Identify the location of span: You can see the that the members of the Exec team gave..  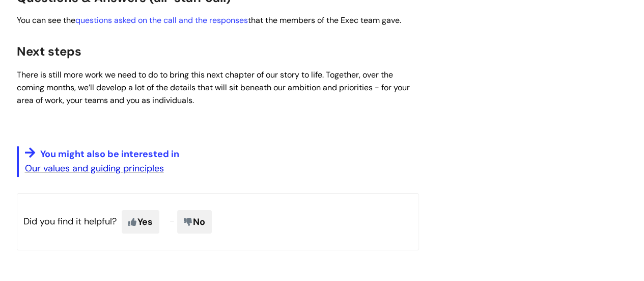
(209, 20).